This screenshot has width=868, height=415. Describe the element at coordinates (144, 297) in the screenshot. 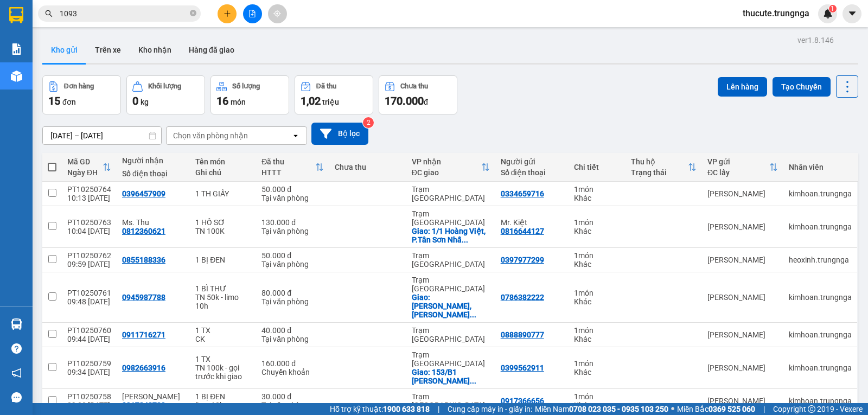

I see `div: 0945987788` at that location.